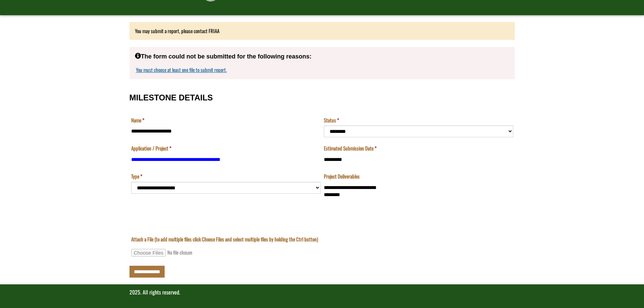 This screenshot has width=644, height=308. What do you see at coordinates (418, 199) in the screenshot?
I see `textarea: Project Deliverables` at bounding box center [418, 199].